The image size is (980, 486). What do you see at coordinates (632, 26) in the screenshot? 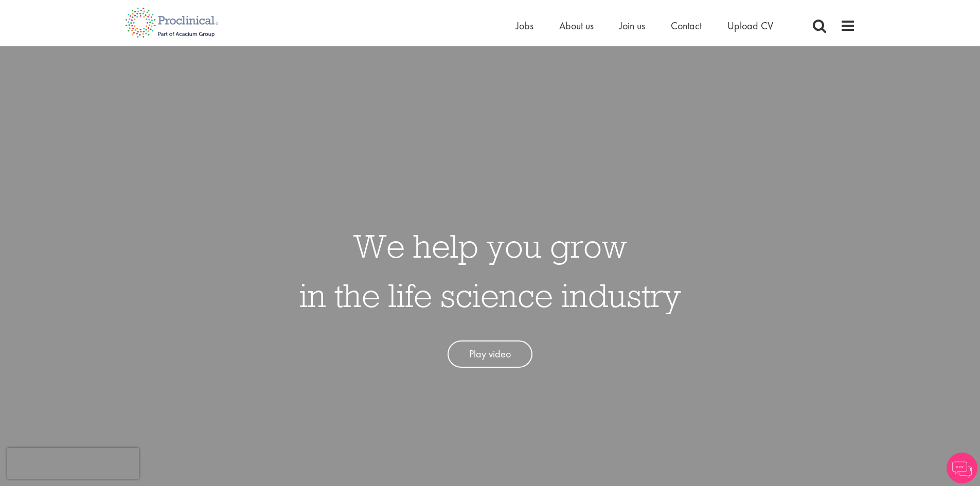
I see `a: Join us` at bounding box center [632, 26].